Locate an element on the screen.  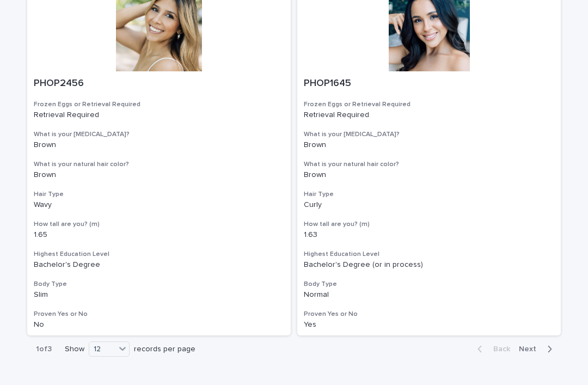
p: Wavy is located at coordinates (159, 205).